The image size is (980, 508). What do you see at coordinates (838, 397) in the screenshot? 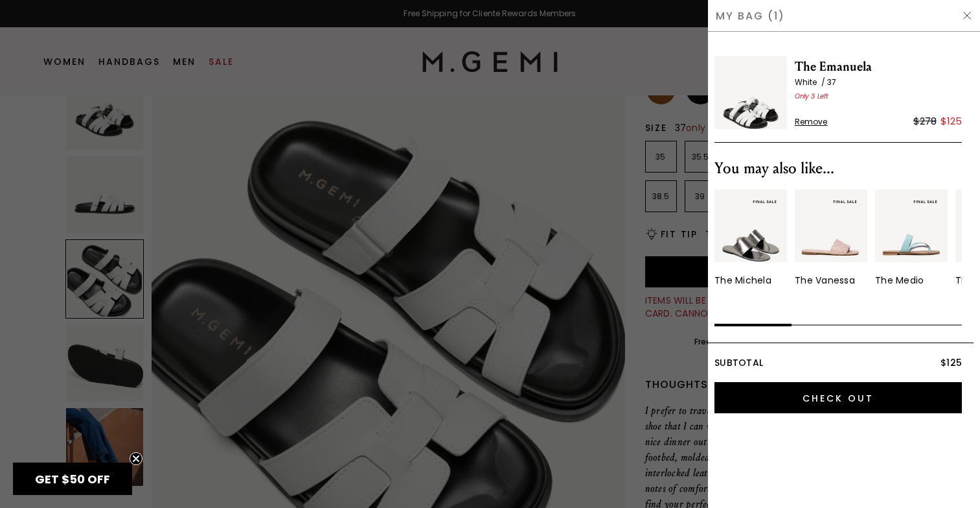
I see `input: Check Out` at bounding box center [838, 397].